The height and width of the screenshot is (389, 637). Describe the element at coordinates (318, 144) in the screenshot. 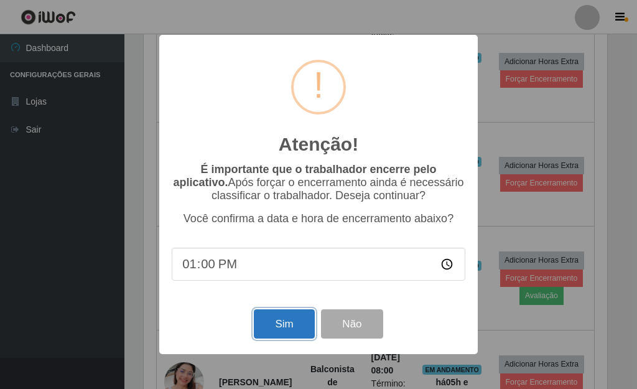

I see `h2: Atenção!` at that location.